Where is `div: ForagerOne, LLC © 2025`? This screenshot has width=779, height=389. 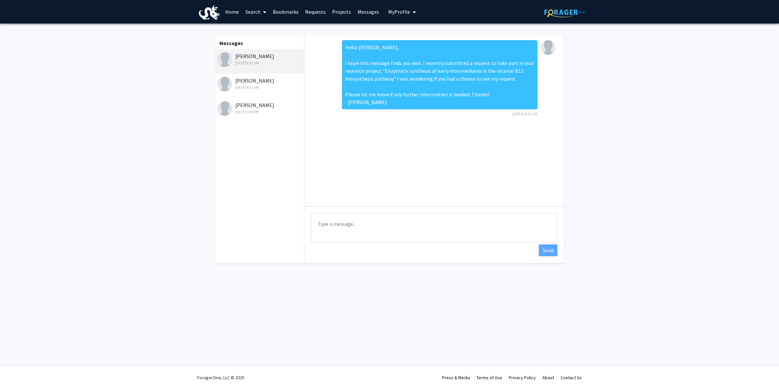 div: ForagerOne, LLC © 2025 is located at coordinates (221, 377).